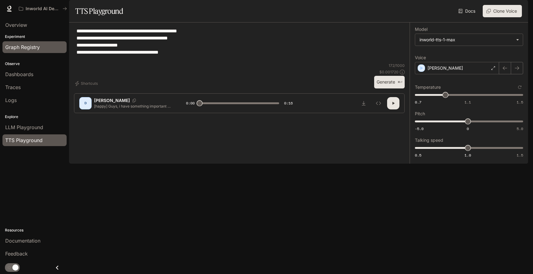  What do you see at coordinates (85, 103) in the screenshot?
I see `div: D` at bounding box center [85, 103].